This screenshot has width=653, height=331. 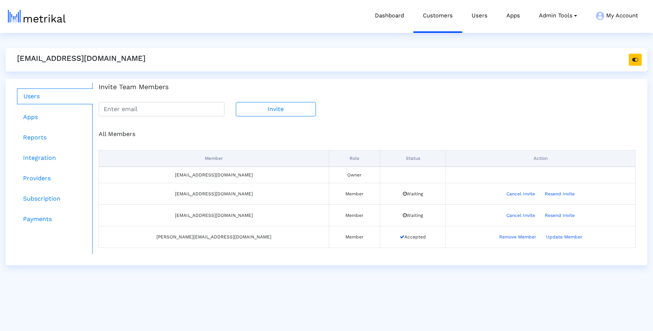 I want to click on th: Status, so click(x=413, y=158).